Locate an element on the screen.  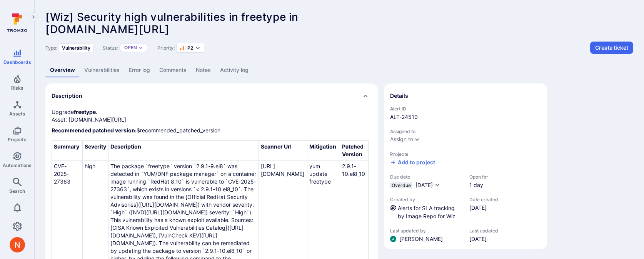
span: Automations is located at coordinates (17, 165).